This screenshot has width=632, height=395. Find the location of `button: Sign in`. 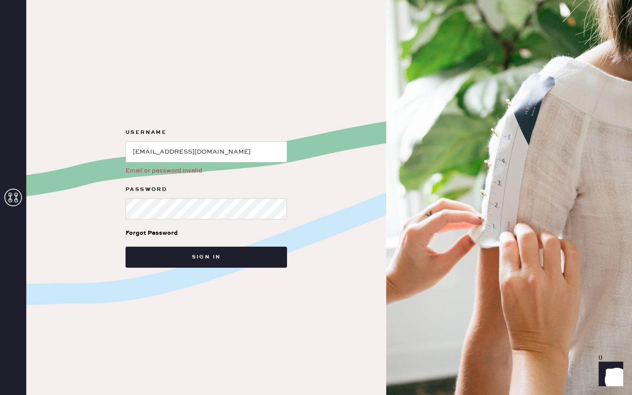

button: Sign in is located at coordinates (206, 257).